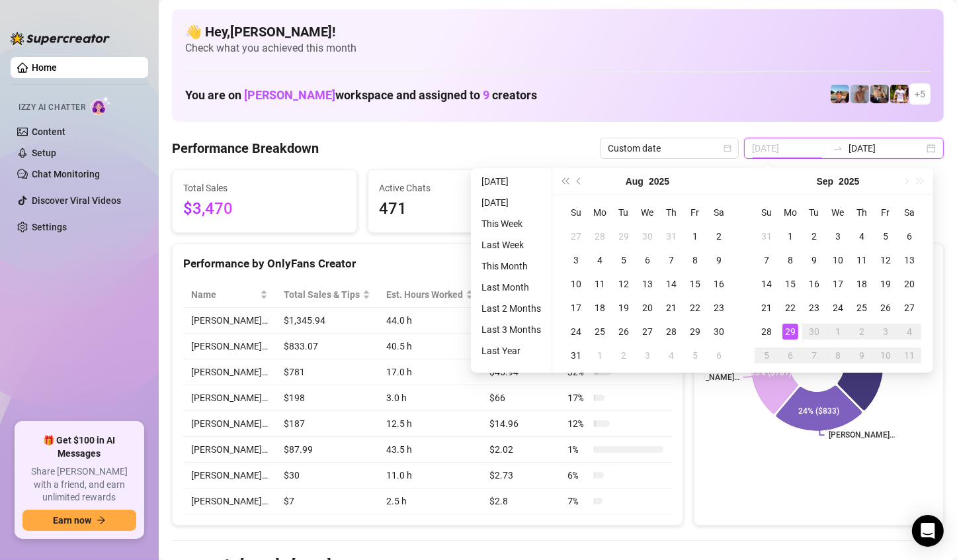 The height and width of the screenshot is (560, 957). What do you see at coordinates (600, 236) in the screenshot?
I see `td: 2025-07-28` at bounding box center [600, 236].